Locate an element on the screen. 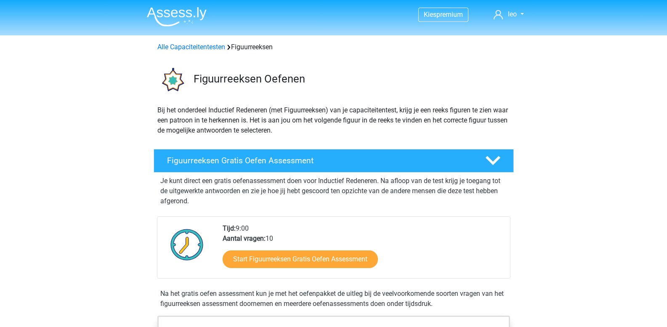 This screenshot has height=327, width=667. span: premium is located at coordinates (450, 14).